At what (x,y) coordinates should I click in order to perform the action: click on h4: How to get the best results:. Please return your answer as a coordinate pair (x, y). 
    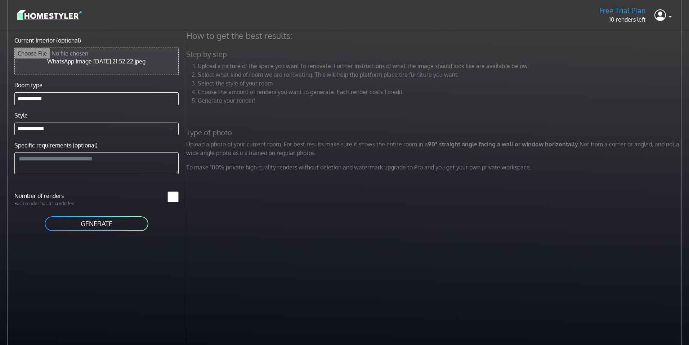
    Looking at the image, I should click on (435, 36).